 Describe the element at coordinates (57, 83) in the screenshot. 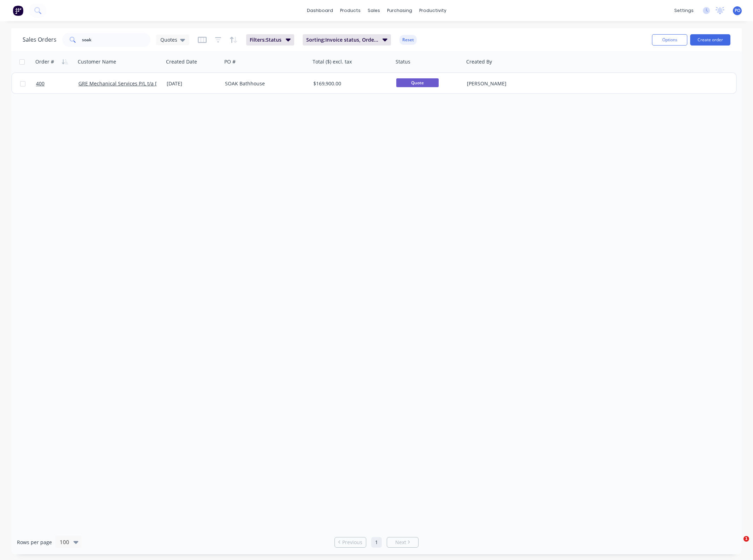

I see `a: 400` at that location.